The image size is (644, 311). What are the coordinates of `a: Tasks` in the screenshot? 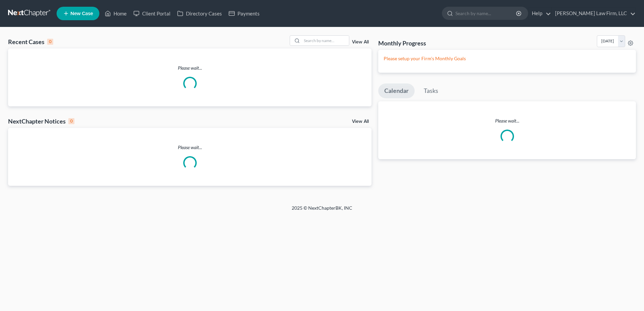 It's located at (431, 91).